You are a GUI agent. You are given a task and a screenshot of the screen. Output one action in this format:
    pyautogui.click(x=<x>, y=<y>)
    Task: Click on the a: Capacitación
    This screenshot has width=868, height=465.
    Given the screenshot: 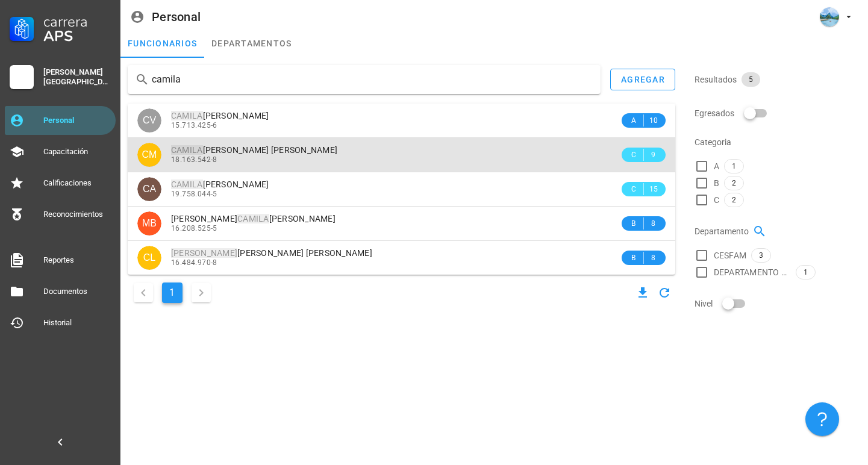 What is the action you would take?
    pyautogui.click(x=60, y=151)
    